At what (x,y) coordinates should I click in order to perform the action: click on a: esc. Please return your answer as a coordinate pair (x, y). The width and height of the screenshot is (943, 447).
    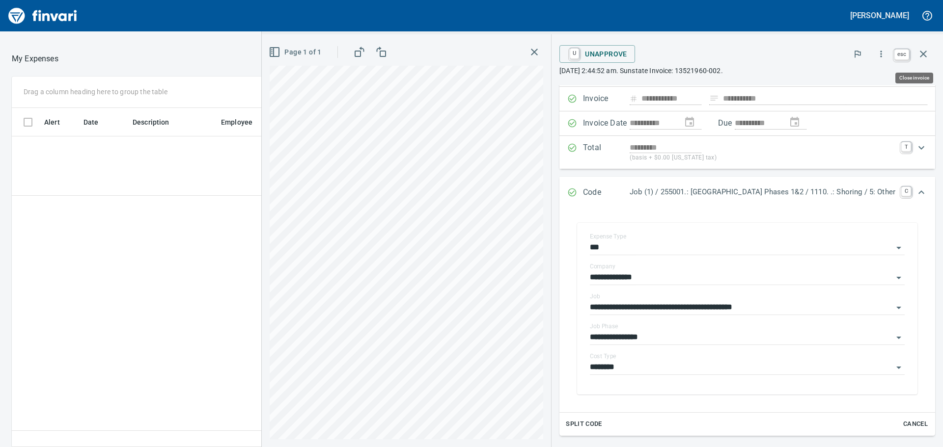
    Looking at the image, I should click on (901, 54).